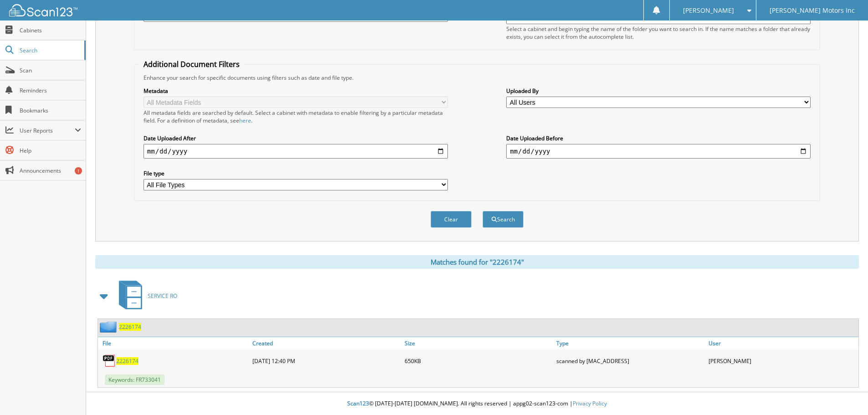 This screenshot has height=415, width=868. I want to click on img: folder2.png, so click(109, 327).